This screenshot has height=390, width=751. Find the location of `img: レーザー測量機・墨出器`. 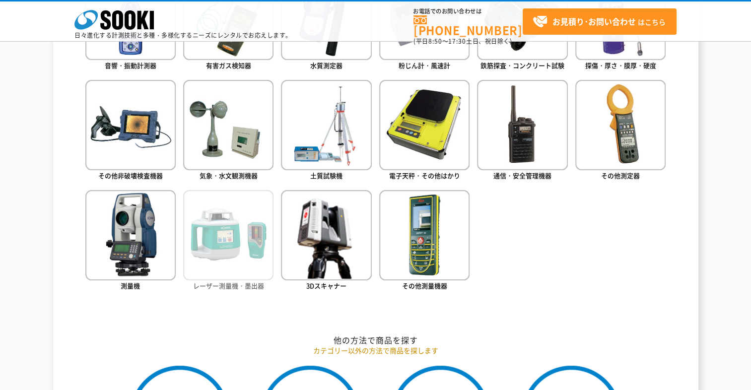

img: レーザー測量機・墨出器 is located at coordinates (228, 235).